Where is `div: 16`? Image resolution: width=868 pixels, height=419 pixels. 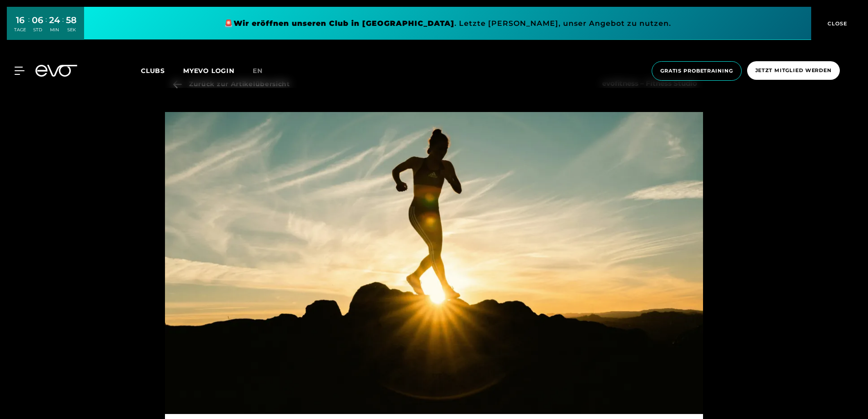
div: 16 is located at coordinates (20, 20).